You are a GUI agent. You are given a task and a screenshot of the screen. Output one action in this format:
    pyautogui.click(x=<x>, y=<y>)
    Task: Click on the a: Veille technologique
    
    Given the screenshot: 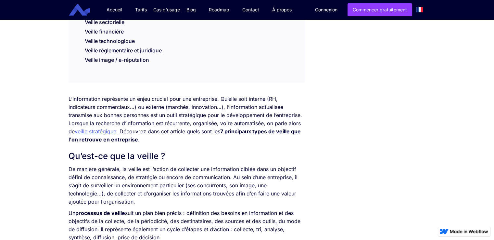 What is the action you would take?
    pyautogui.click(x=110, y=43)
    